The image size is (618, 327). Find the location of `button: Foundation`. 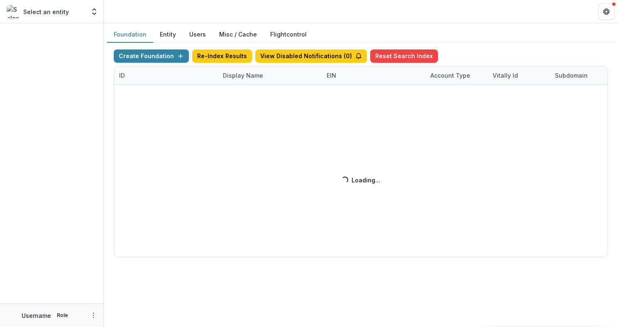

button: Foundation is located at coordinates (130, 34).